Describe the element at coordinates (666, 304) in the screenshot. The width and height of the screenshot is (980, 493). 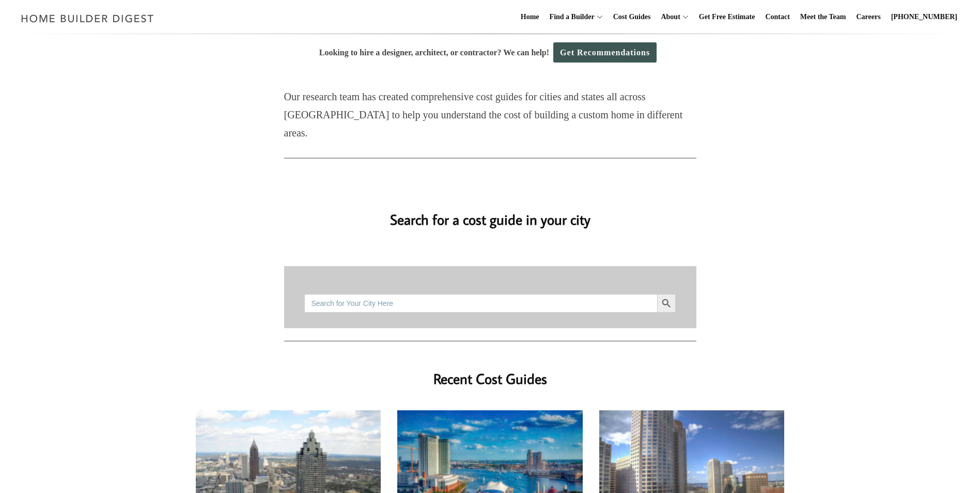
I see `svg: Search` at that location.